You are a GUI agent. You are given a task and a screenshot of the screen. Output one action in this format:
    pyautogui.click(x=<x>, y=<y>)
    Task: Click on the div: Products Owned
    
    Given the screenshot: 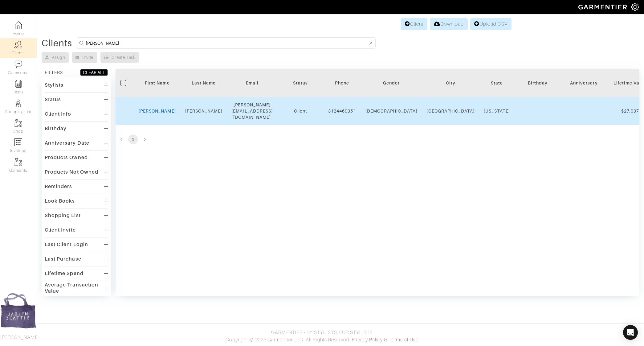 What is the action you would take?
    pyautogui.click(x=66, y=158)
    